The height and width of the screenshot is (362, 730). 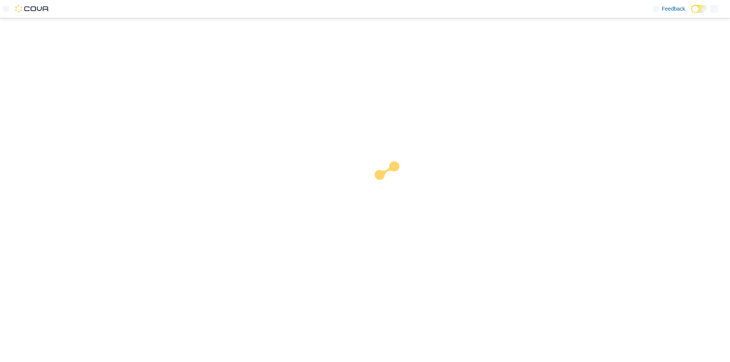 I want to click on img: Cova, so click(x=32, y=9).